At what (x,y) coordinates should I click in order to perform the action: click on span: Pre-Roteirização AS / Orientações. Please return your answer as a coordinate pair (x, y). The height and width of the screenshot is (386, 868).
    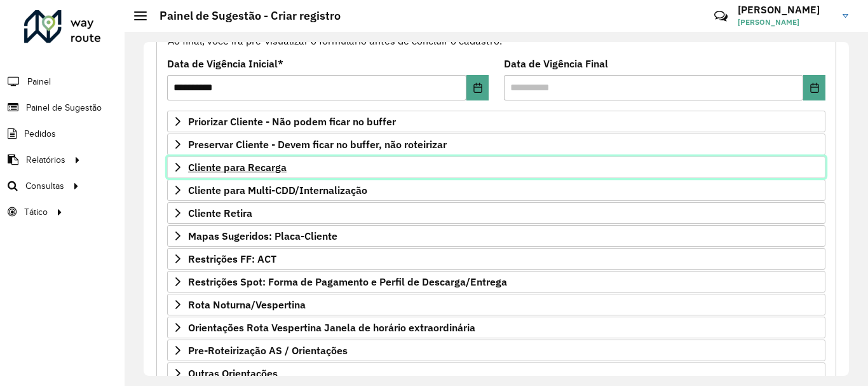
    Looking at the image, I should click on (267, 350).